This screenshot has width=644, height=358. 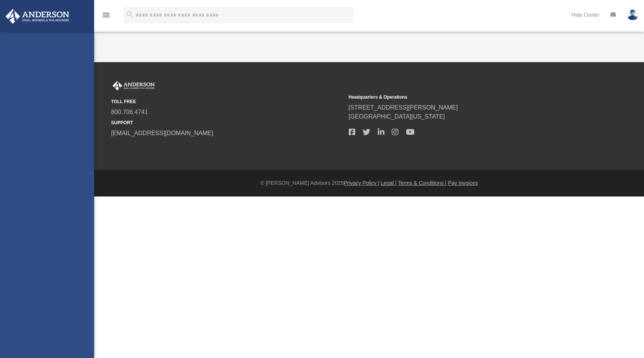 I want to click on a: menu, so click(x=106, y=17).